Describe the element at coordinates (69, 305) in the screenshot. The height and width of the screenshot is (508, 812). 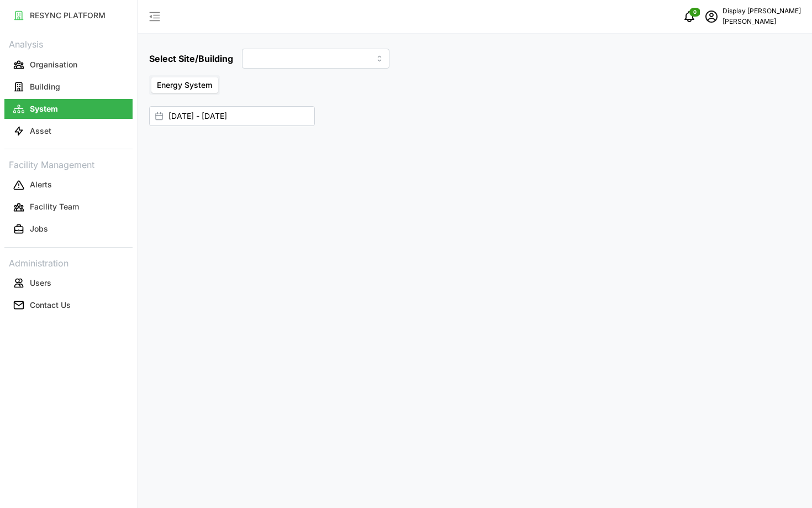
I see `a: Contact Us` at that location.